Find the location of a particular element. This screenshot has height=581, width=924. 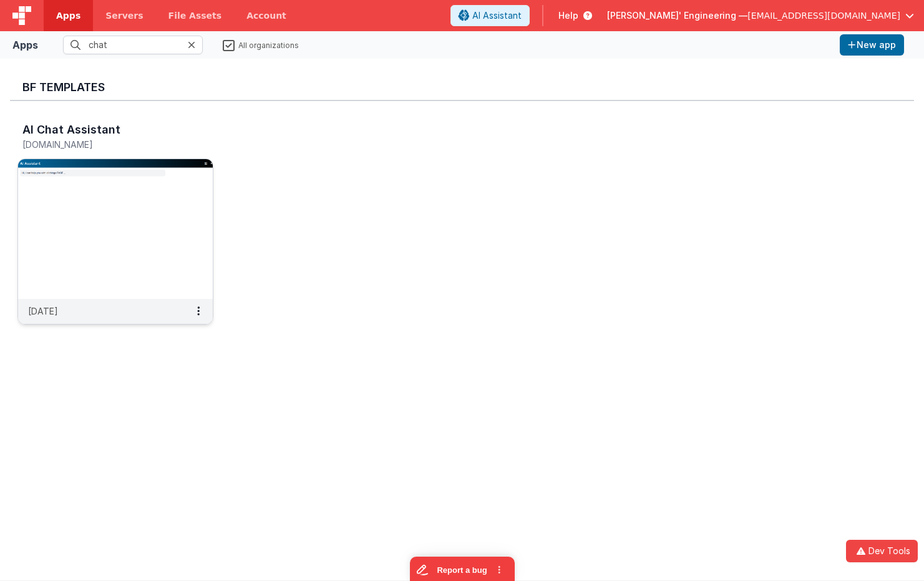

span: More options is located at coordinates (89, 13).